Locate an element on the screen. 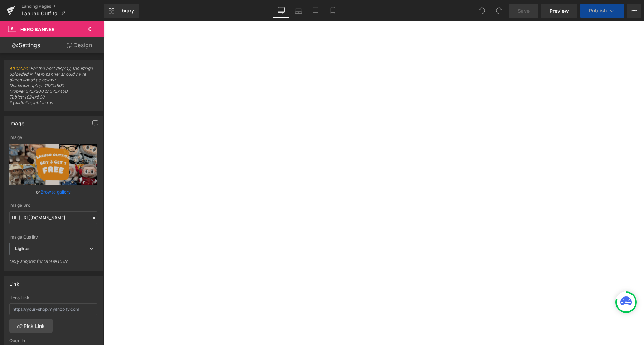  a: Laptop is located at coordinates (299, 11).